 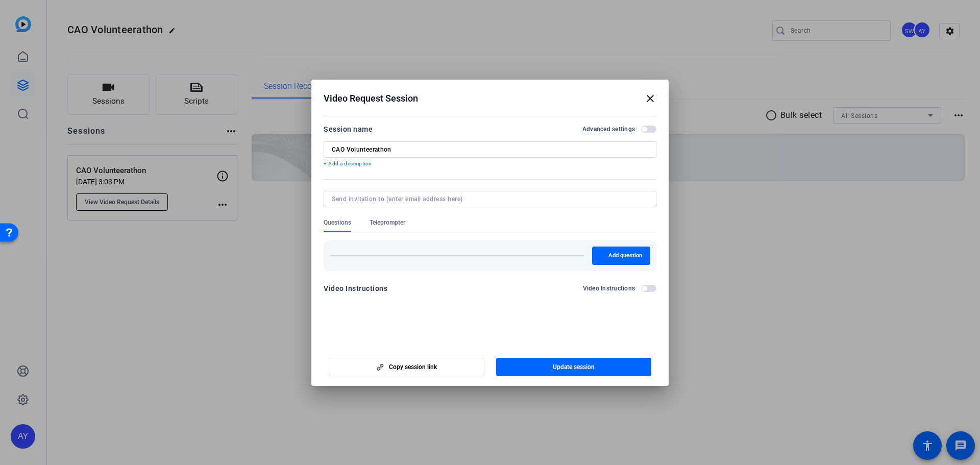 I want to click on span: Update session, so click(x=573, y=367).